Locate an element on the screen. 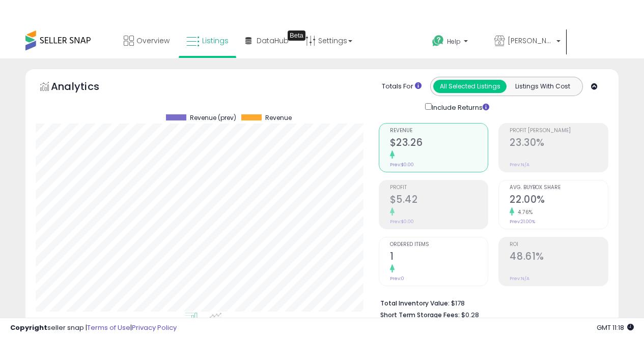 The width and height of the screenshot is (644, 338). span: Ordered Items is located at coordinates (439, 245).